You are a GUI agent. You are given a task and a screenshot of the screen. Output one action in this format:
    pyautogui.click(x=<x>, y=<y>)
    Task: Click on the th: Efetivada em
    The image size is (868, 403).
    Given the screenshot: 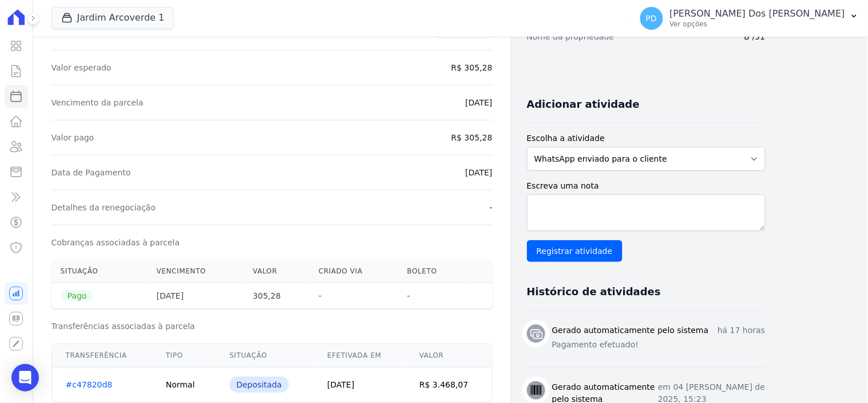 What is the action you would take?
    pyautogui.click(x=359, y=355)
    